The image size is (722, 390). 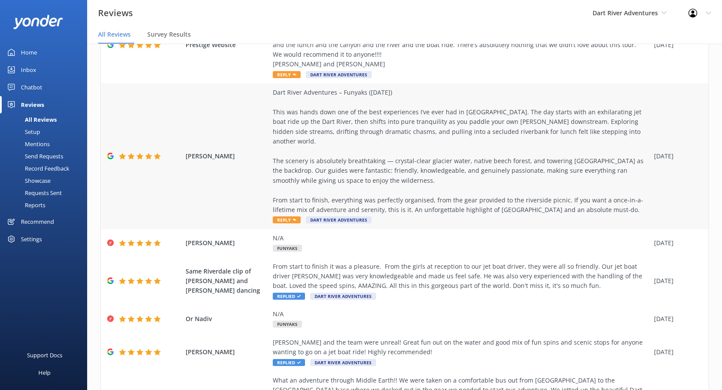 What do you see at coordinates (31, 239) in the screenshot?
I see `div: Settings` at bounding box center [31, 239].